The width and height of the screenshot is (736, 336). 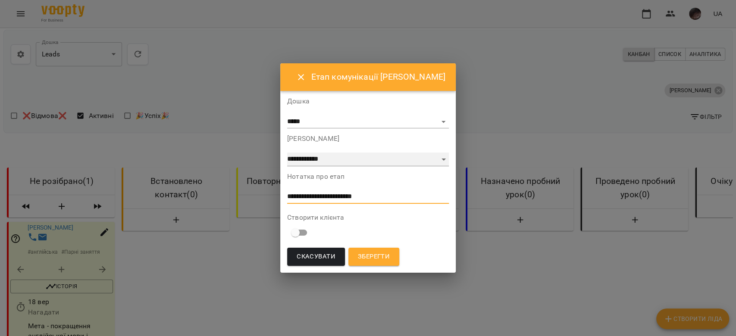 What do you see at coordinates (374, 257) in the screenshot?
I see `span: Зберегти` at bounding box center [374, 257].